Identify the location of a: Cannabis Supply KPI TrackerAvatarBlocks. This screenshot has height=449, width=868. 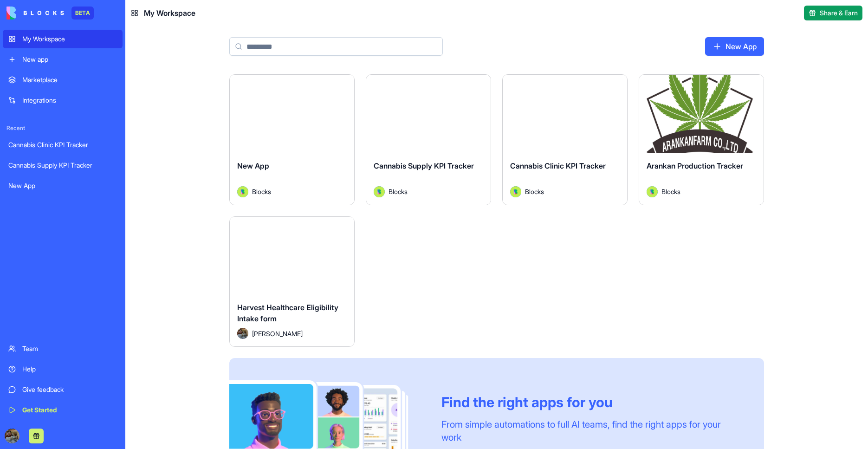
(429, 140).